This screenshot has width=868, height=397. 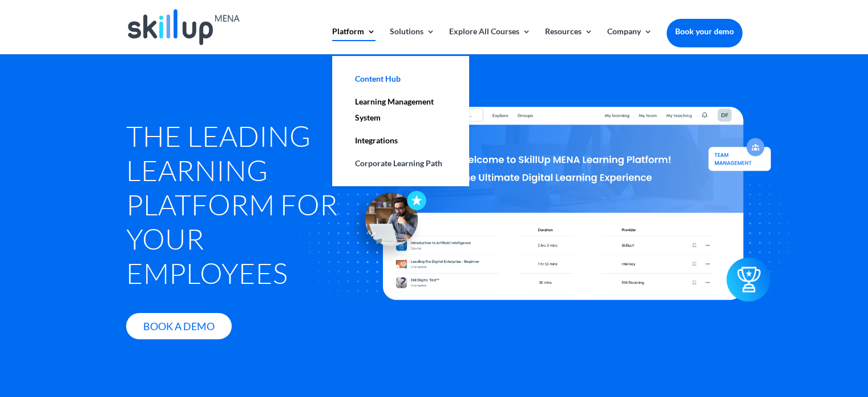 What do you see at coordinates (400, 140) in the screenshot?
I see `a: Integrations` at bounding box center [400, 140].